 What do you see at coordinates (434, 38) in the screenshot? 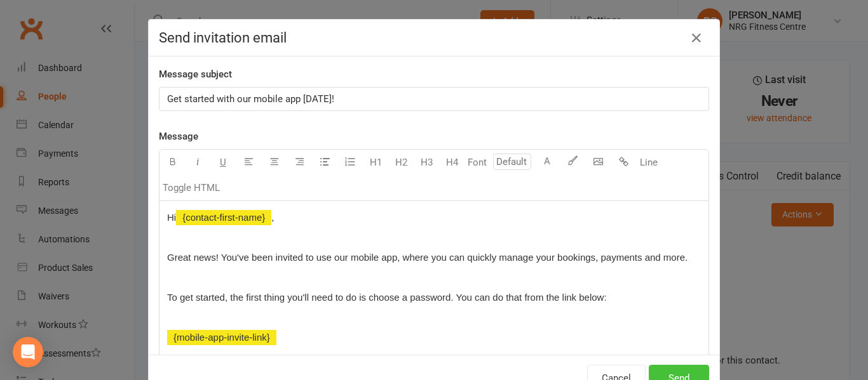
I see `h4: Send invitation email` at bounding box center [434, 38].